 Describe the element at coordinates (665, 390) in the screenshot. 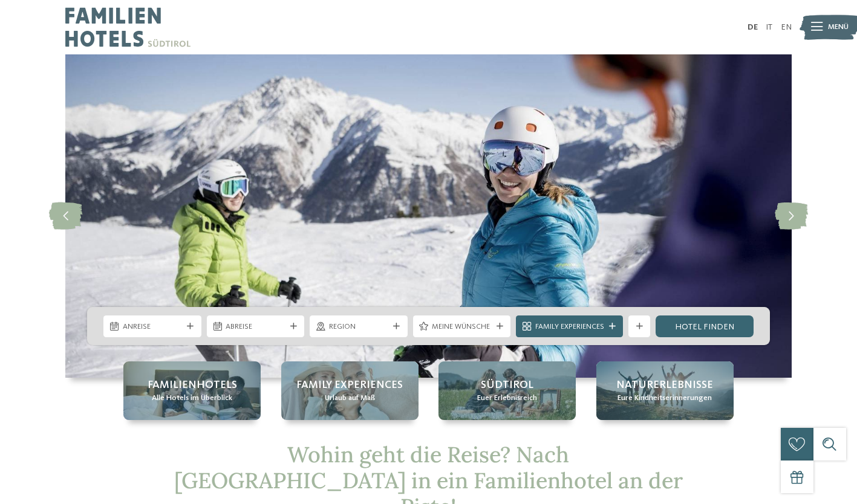

I see `a: Familienhotel an der Piste = Spaß ohne Ende Naturerlebnisse Eure Kindheitserinnerungen` at that location.